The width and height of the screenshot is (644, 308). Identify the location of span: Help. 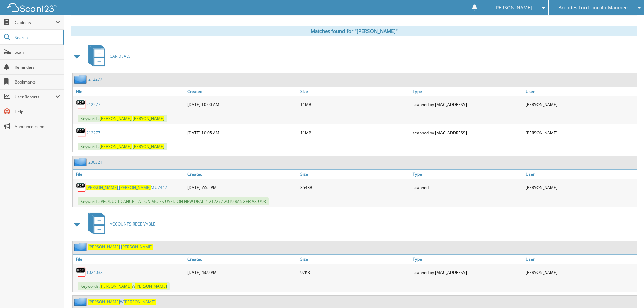
(37, 111).